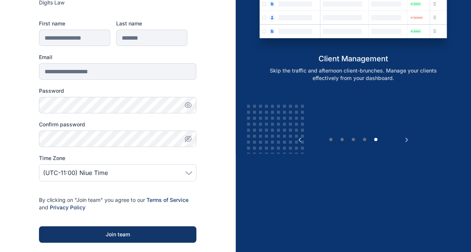 This screenshot has height=252, width=471. What do you see at coordinates (118, 235) in the screenshot?
I see `button: Join team` at bounding box center [118, 235].